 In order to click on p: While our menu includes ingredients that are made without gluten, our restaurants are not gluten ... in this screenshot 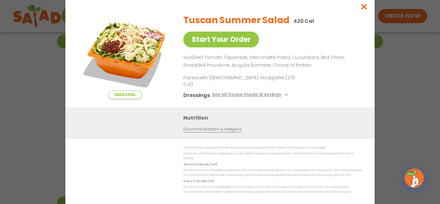, I will do `click(273, 173)`.